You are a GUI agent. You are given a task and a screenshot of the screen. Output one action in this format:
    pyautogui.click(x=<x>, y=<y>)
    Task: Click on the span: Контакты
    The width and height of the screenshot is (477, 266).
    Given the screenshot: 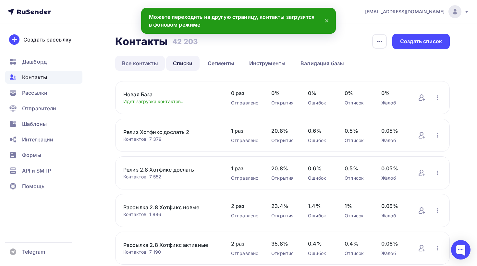 What is the action you would take?
    pyautogui.click(x=34, y=77)
    